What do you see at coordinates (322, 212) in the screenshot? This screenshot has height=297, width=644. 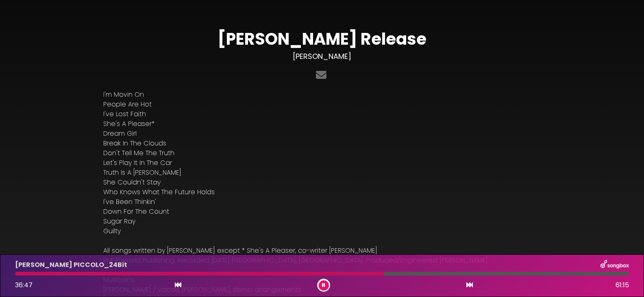 I see `p: Down For The Count` at bounding box center [322, 212].